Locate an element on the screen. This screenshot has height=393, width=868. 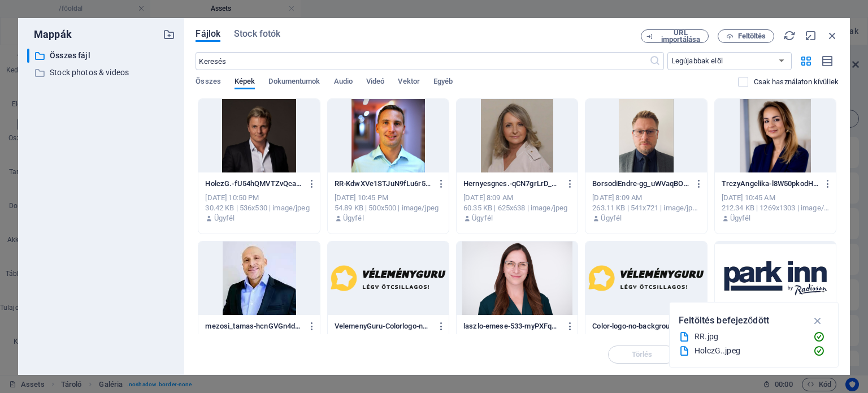
p: laszlo-emese-533-myPXFqVDMelXguNfAyJAvw.jpg is located at coordinates (512, 326).